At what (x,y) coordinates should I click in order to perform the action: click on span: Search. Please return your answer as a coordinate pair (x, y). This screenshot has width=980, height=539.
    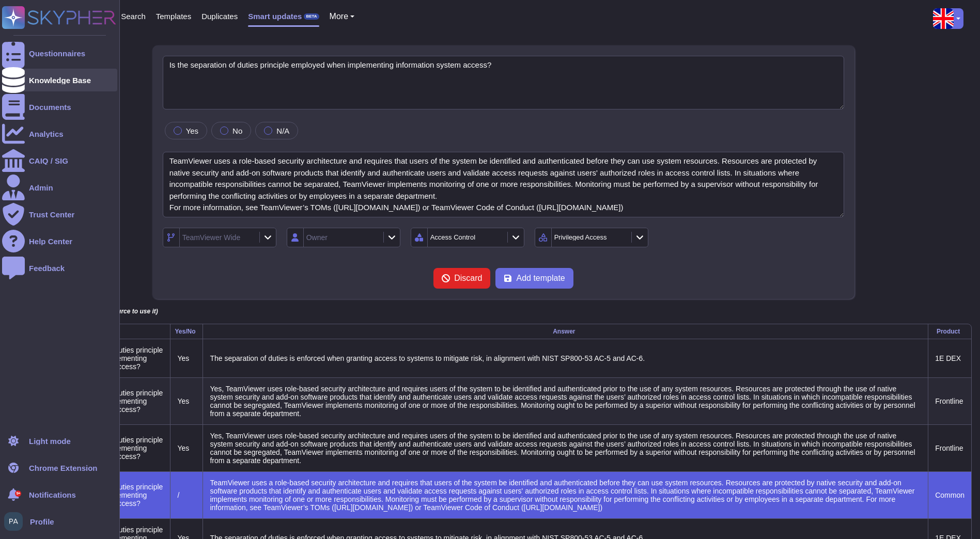
    Looking at the image, I should click on (134, 16).